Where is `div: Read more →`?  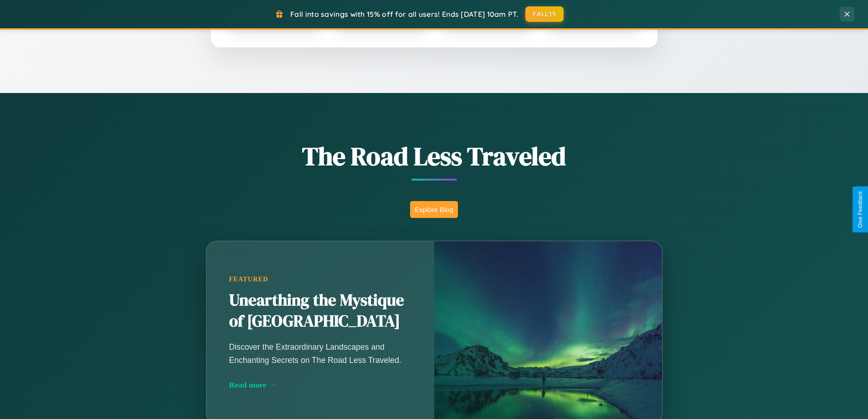 div: Read more → is located at coordinates (320, 385).